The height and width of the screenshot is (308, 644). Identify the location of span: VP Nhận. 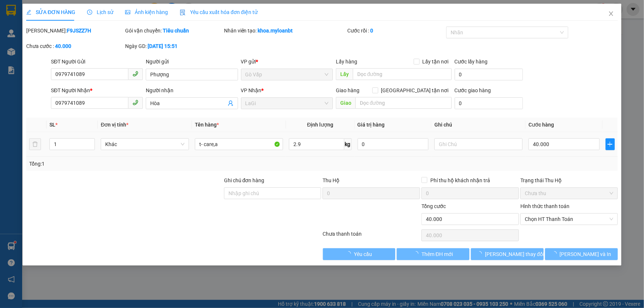
(251, 90).